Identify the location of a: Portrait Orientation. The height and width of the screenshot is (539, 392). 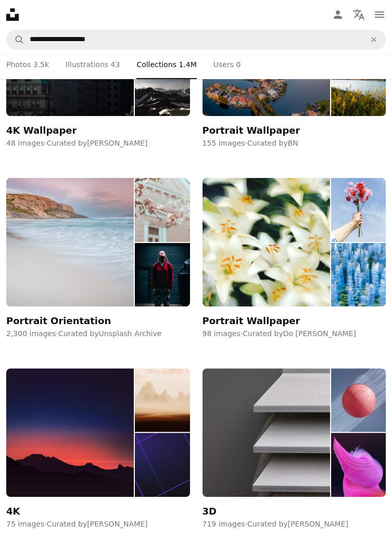
(98, 252).